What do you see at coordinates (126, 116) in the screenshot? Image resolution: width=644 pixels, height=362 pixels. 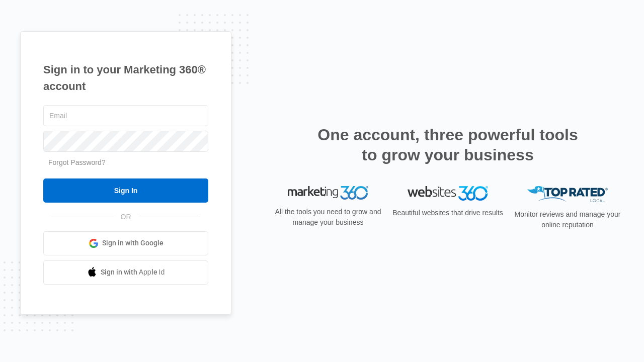 I see `input: Email` at bounding box center [126, 116].